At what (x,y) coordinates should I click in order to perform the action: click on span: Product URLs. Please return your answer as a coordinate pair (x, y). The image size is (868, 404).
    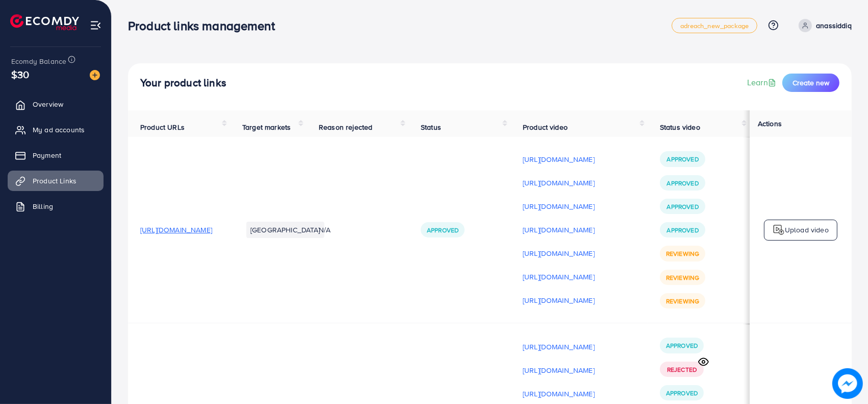
    Looking at the image, I should click on (163, 128).